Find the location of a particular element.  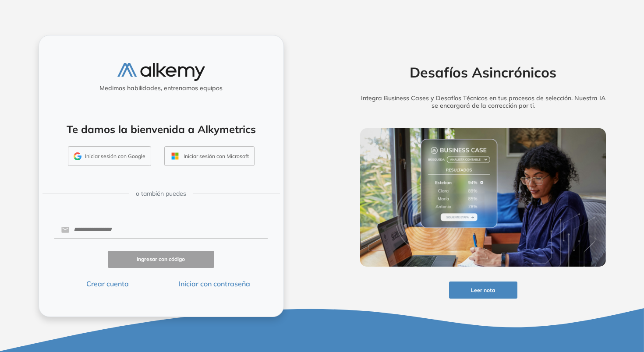

button: Iniciar sesión con Google is located at coordinates (110, 156).